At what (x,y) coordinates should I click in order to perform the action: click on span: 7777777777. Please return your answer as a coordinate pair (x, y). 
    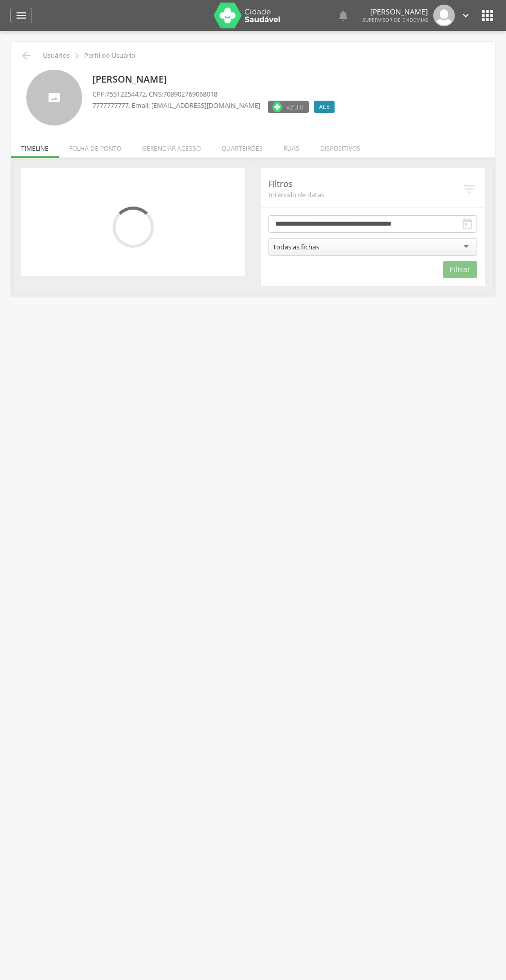
    Looking at the image, I should click on (111, 106).